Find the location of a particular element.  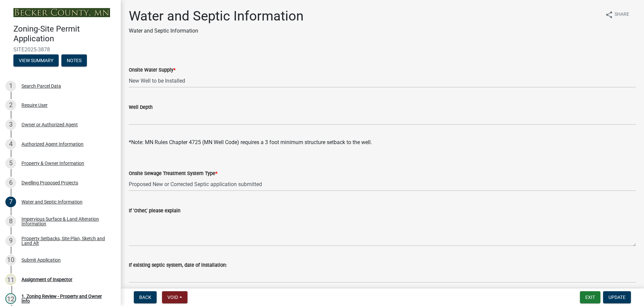

p: Water and Septic Information is located at coordinates (216, 31).